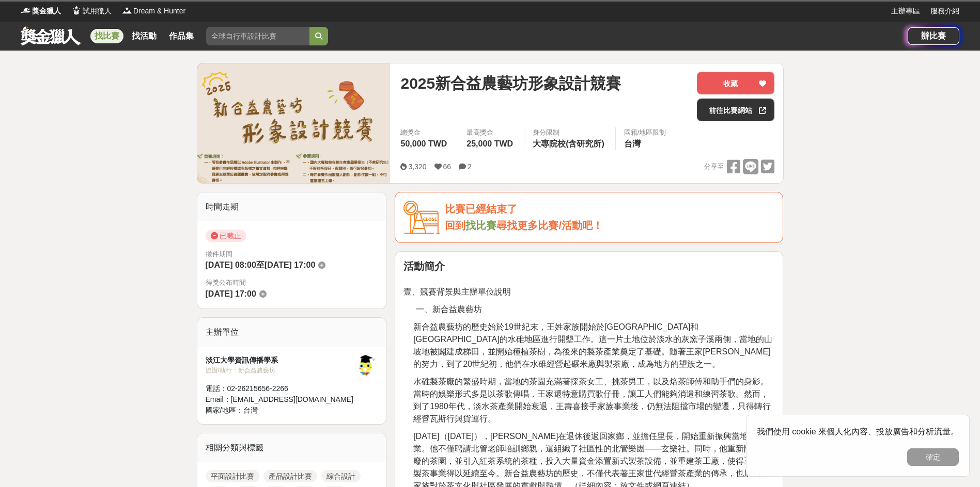 The width and height of the screenshot is (980, 487). Describe the element at coordinates (292, 207) in the screenshot. I see `div: 時間走期` at that location.